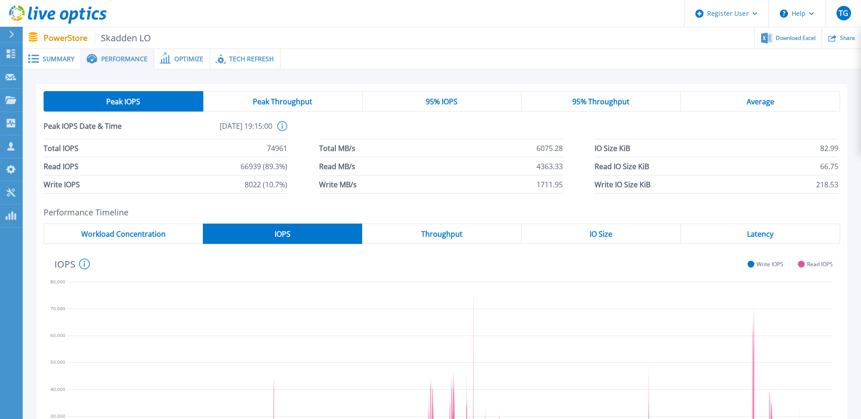  I want to click on span: 95% IOPS, so click(442, 102).